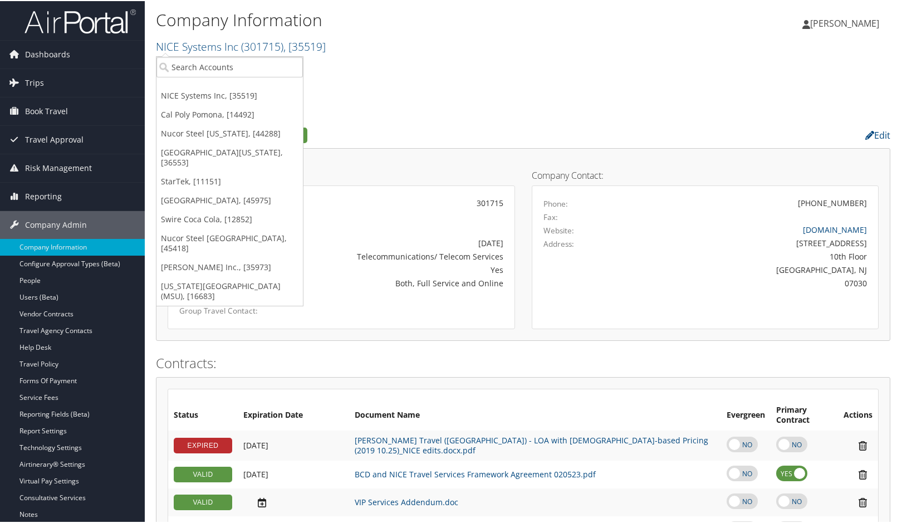  Describe the element at coordinates (705, 174) in the screenshot. I see `h4: Company Contact:` at that location.